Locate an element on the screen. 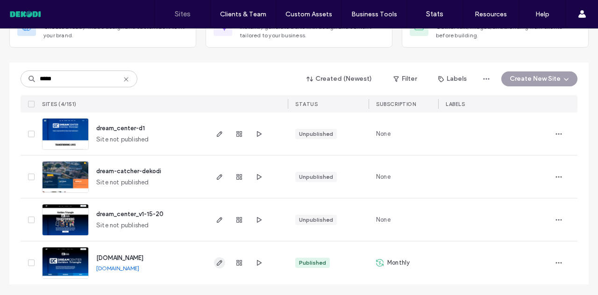 The image size is (598, 295). span: Instantly generate a site with design and content tailored to your business. is located at coordinates (312, 31).